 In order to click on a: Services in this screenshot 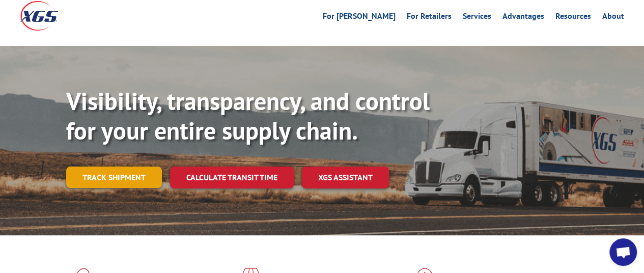, I will do `click(477, 18)`.